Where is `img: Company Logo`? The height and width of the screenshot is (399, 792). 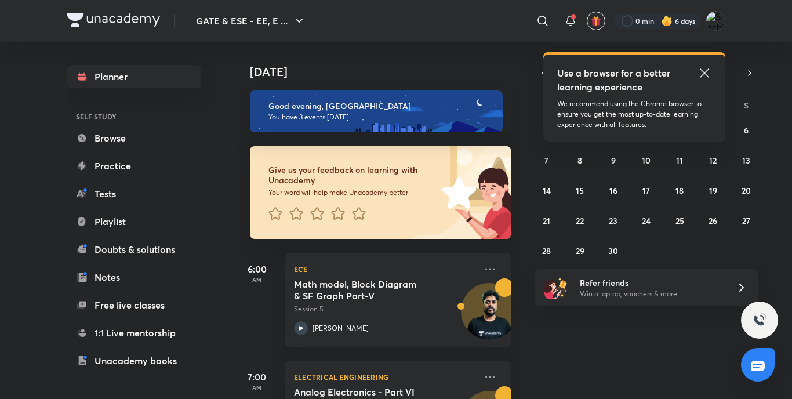 img: Company Logo is located at coordinates (113, 20).